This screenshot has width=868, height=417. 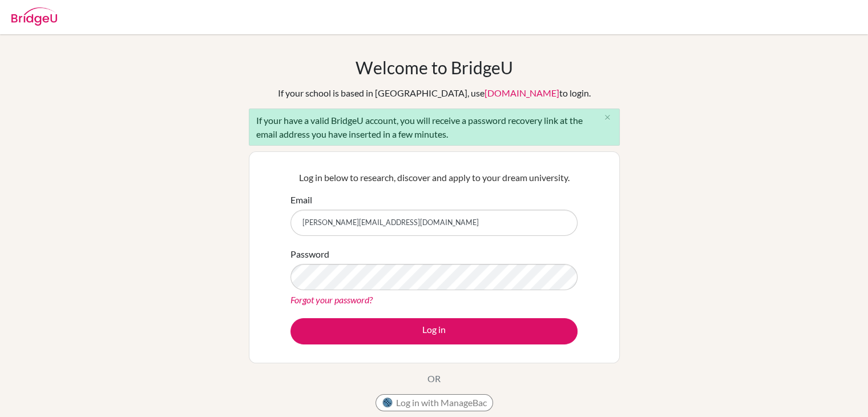 I want to click on button: Log in with ManageBac, so click(x=434, y=403).